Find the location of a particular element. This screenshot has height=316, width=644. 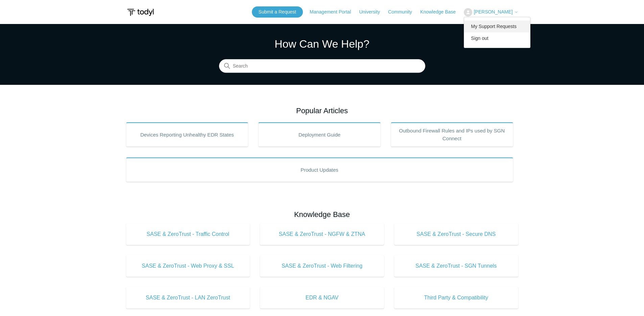

a: My Support Requests is located at coordinates (497, 26).